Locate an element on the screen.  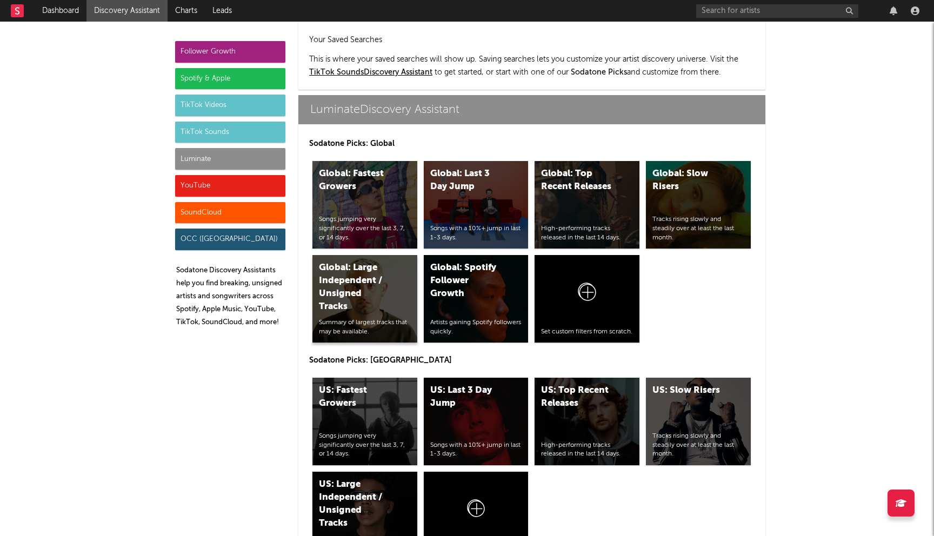
div: US: Top Recent Releases is located at coordinates (578, 397).